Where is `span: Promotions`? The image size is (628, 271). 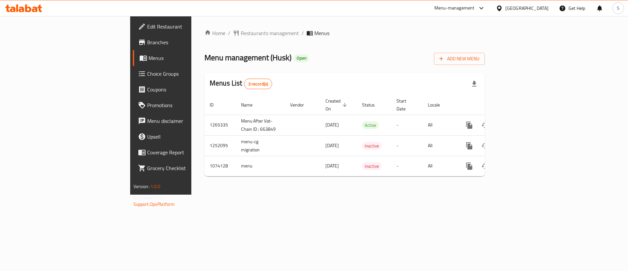
span: Promotions is located at coordinates (189, 105).